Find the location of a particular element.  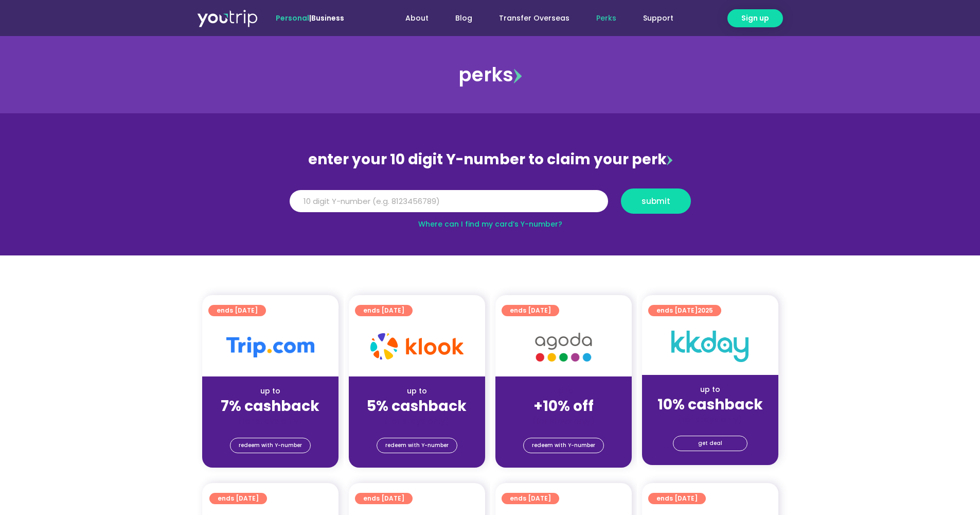

span: get deal is located at coordinates (710, 443).